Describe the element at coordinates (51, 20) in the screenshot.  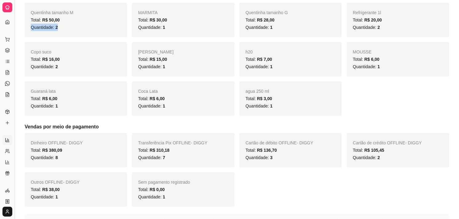
I see `span: R$ 50,00` at that location.